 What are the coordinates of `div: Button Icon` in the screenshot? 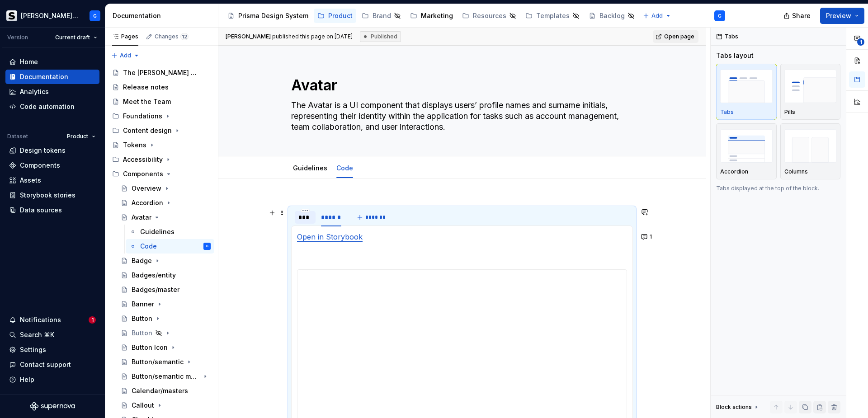 It's located at (150, 347).